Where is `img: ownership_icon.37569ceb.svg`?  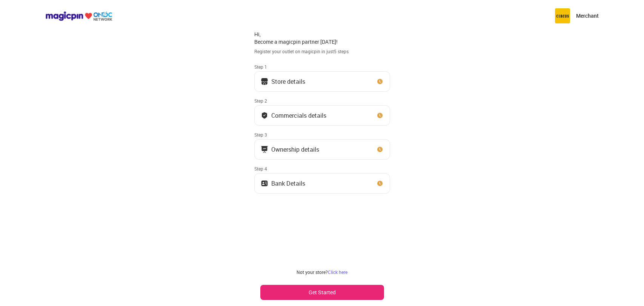
img: ownership_icon.37569ceb.svg is located at coordinates (265, 183).